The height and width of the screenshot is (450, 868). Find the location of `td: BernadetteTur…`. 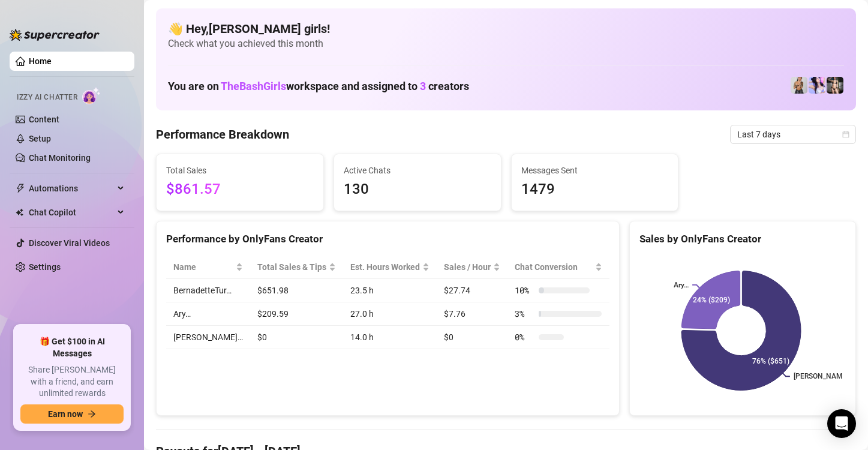

td: BernadetteTur… is located at coordinates (208, 290).